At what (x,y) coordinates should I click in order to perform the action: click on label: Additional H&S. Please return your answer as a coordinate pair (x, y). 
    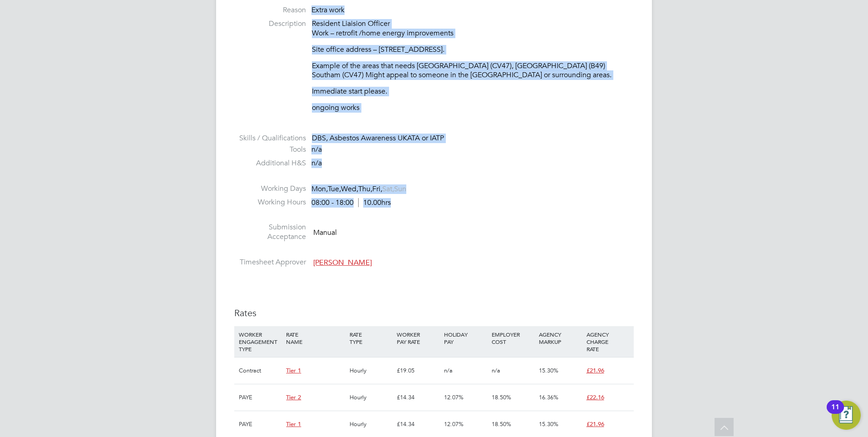
    Looking at the image, I should click on (270, 163).